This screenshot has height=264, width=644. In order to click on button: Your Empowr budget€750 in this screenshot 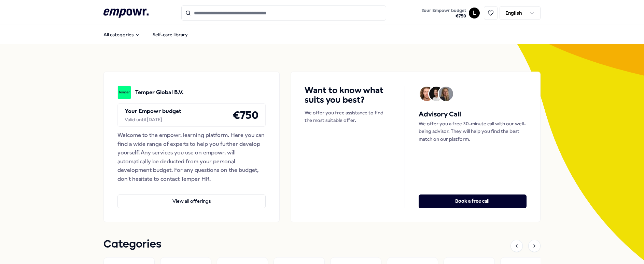, I will do `click(444, 13)`.